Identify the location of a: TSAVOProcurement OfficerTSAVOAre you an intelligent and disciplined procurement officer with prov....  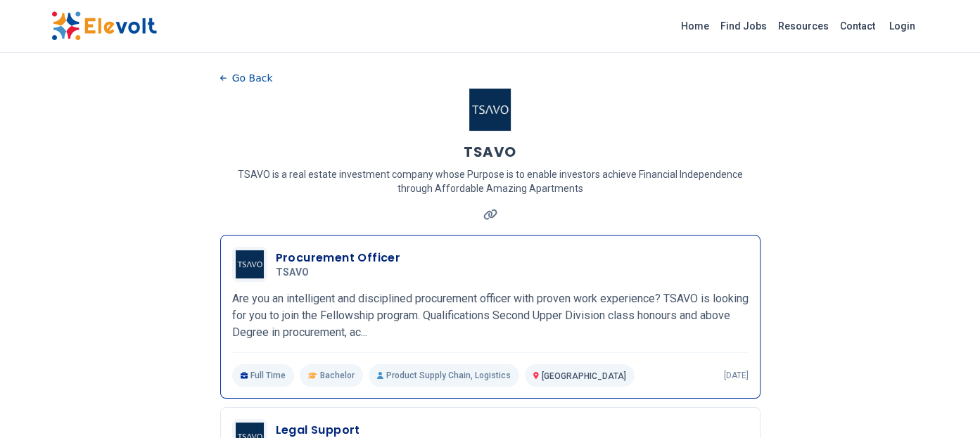
(490, 316).